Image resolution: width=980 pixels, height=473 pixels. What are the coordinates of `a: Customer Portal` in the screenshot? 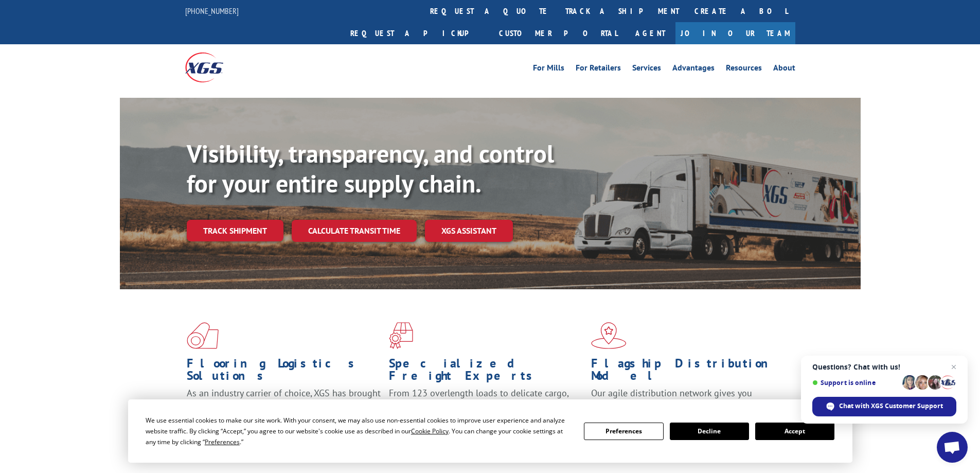 It's located at (558, 33).